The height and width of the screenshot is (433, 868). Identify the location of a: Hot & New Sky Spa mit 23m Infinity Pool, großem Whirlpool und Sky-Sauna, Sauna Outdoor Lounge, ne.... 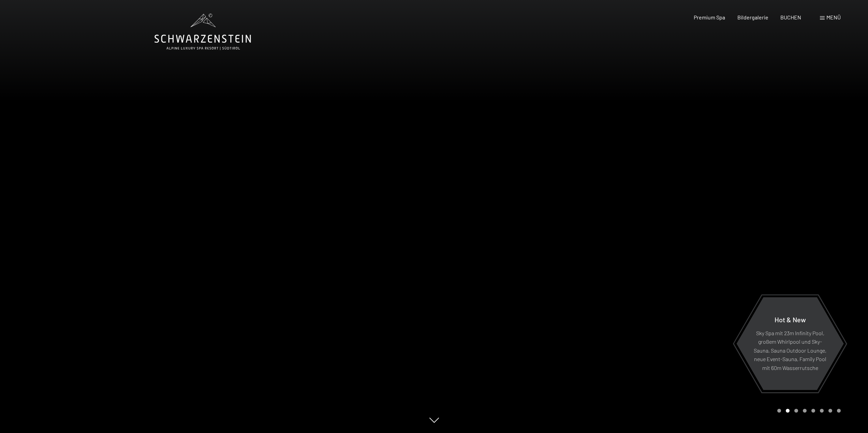
(790, 344).